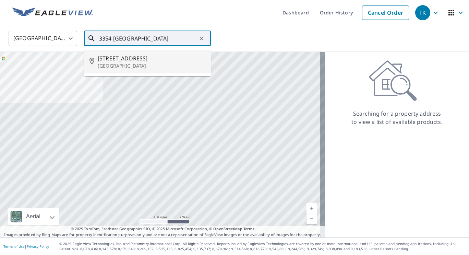 The height and width of the screenshot is (255, 469). Describe the element at coordinates (14, 246) in the screenshot. I see `a: Terms of Use` at that location.